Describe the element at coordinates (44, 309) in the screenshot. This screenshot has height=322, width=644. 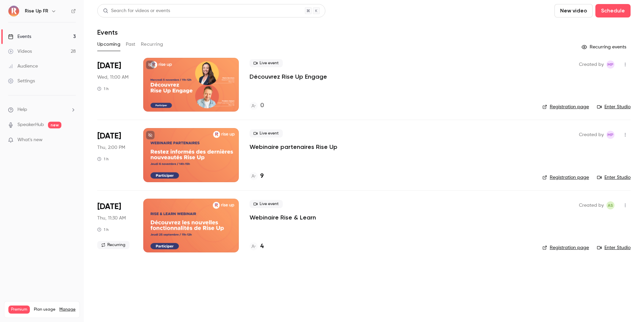
I see `span: Plan usage` at that location.